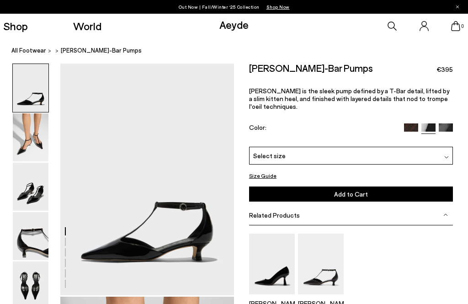  What do you see at coordinates (323, 128) in the screenshot?
I see `div: Color:` at bounding box center [323, 128].